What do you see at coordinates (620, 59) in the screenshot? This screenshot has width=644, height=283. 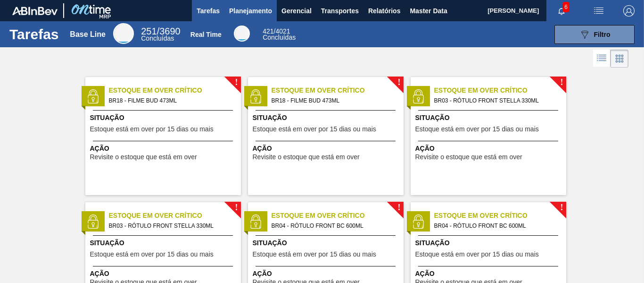 I see `div: Visão em Cards` at bounding box center [620, 59].